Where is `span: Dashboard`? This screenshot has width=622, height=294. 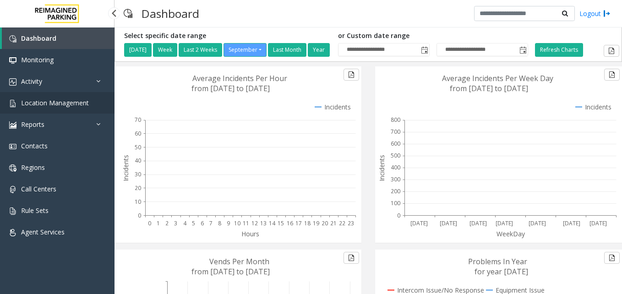 span: Dashboard is located at coordinates (38, 38).